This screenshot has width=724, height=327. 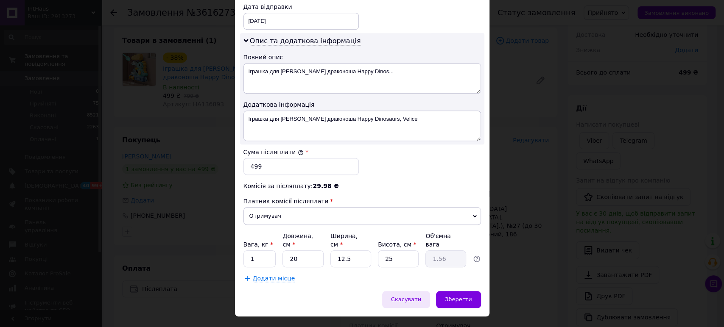 What do you see at coordinates (274, 152) in the screenshot?
I see `label: Сума післяплати` at bounding box center [274, 152].